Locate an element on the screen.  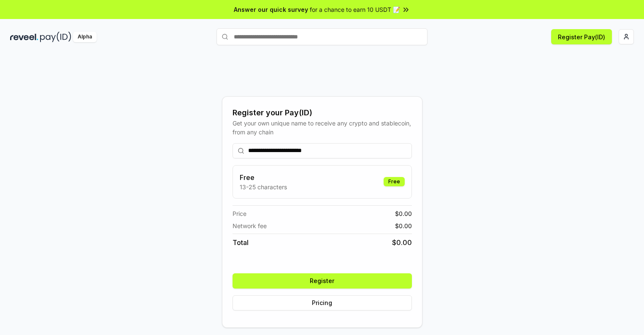
button: Register is located at coordinates (322, 281).